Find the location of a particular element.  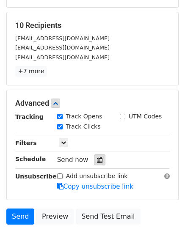

h5: 10 Recipients is located at coordinates (92, 25).